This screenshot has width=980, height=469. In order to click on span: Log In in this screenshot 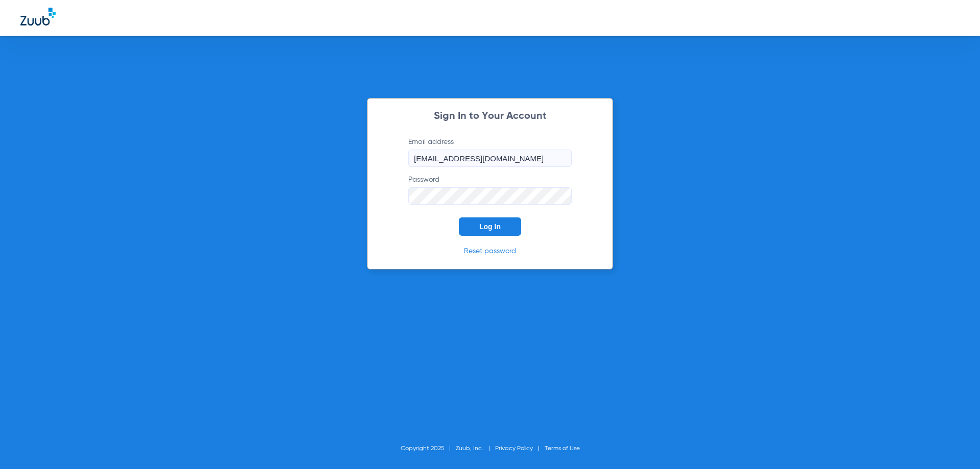, I will do `click(490, 227)`.